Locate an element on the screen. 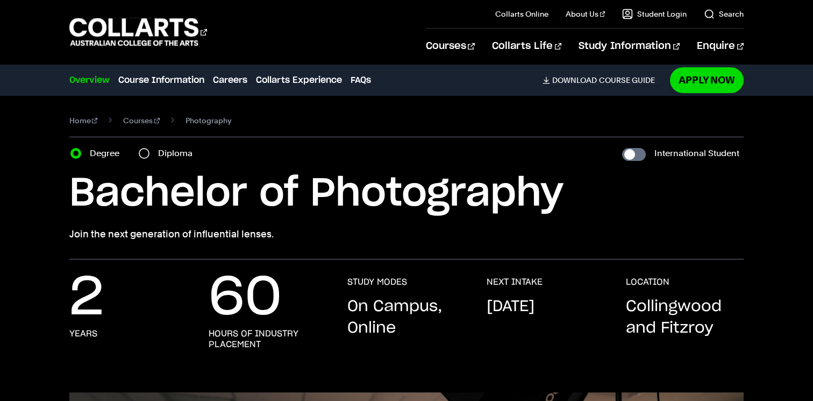 The width and height of the screenshot is (813, 401). label: Degree is located at coordinates (108, 153).